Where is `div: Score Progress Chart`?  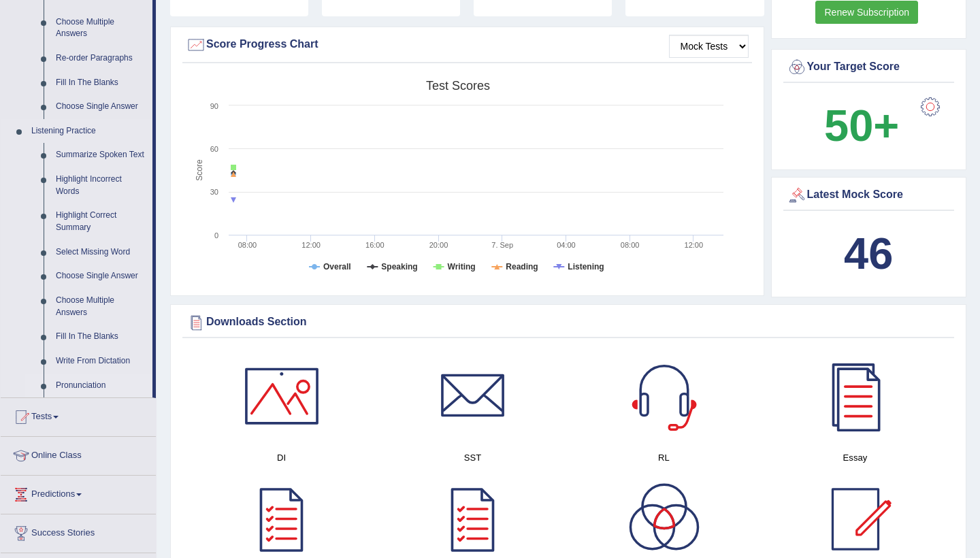 div: Score Progress Chart is located at coordinates (467, 45).